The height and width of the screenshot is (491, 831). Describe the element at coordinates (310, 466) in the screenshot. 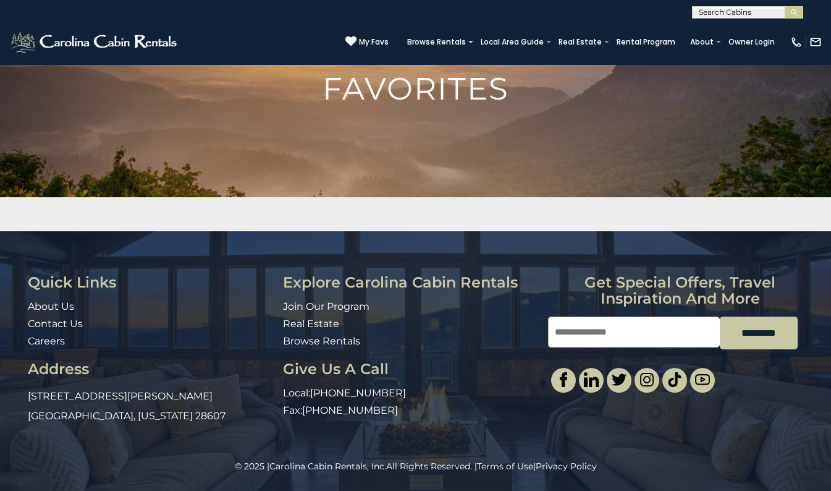

I see `span: © 2025 |` at that location.